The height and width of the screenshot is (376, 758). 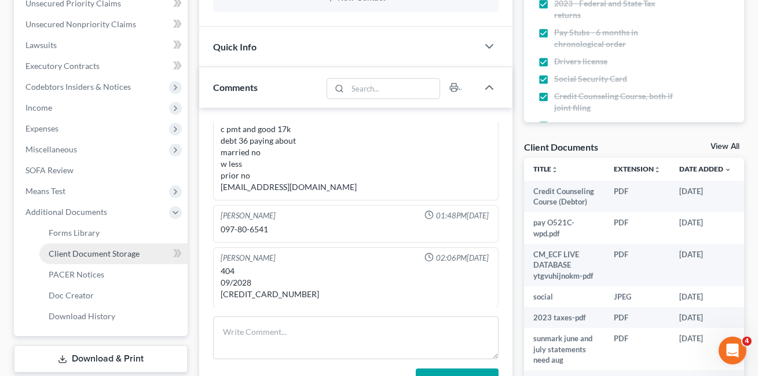 What do you see at coordinates (102, 24) in the screenshot?
I see `a: Unsecured Nonpriority Claims` at bounding box center [102, 24].